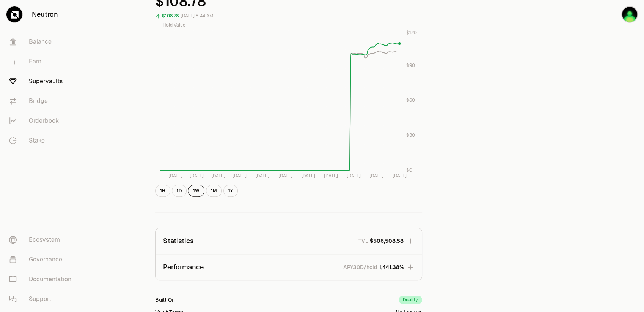 The height and width of the screenshot is (312, 644). What do you see at coordinates (42, 141) in the screenshot?
I see `a: Stake` at bounding box center [42, 141].